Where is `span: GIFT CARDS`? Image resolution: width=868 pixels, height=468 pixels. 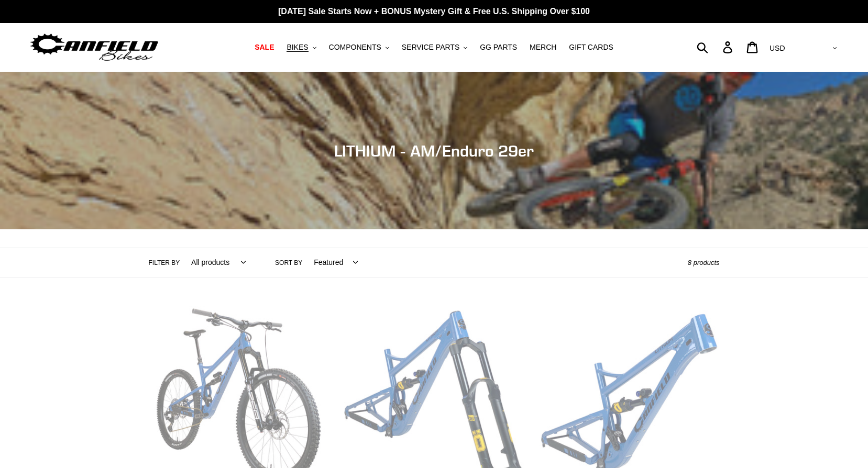 span: GIFT CARDS is located at coordinates (591, 47).